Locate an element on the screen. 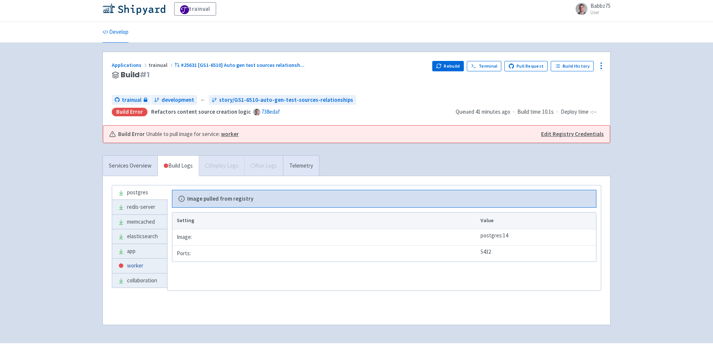 This screenshot has width=713, height=347. a: Terminal is located at coordinates (484, 66).